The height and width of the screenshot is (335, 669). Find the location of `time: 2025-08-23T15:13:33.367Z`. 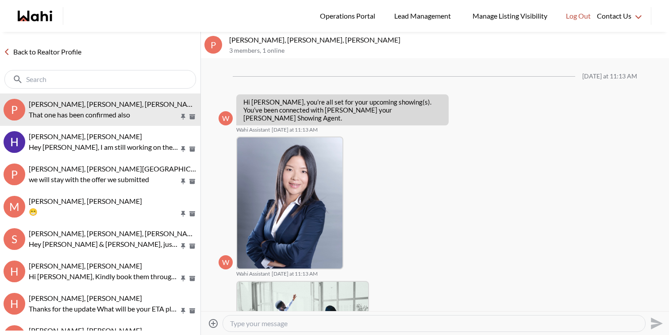

time: 2025-08-23T15:13:33.367Z is located at coordinates (295, 130).